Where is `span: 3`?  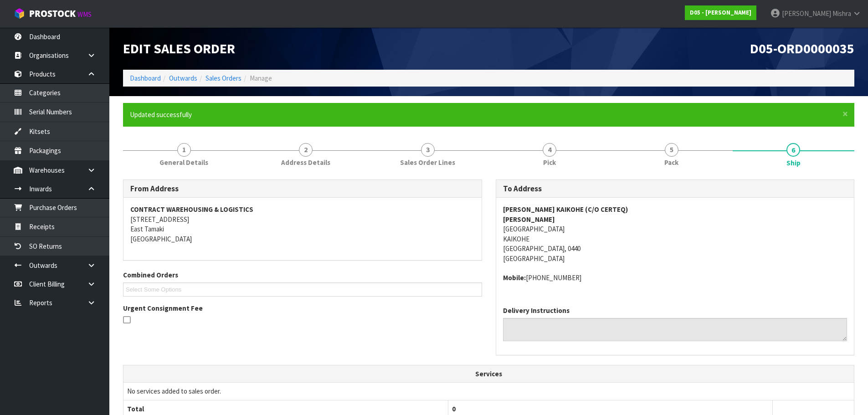
span: 3 is located at coordinates (428, 150).